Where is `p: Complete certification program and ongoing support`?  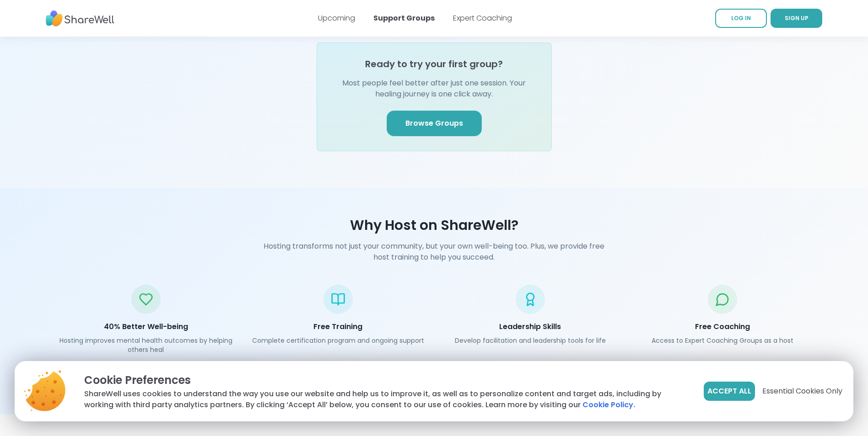
p: Complete certification program and ongoing support is located at coordinates (338, 341).